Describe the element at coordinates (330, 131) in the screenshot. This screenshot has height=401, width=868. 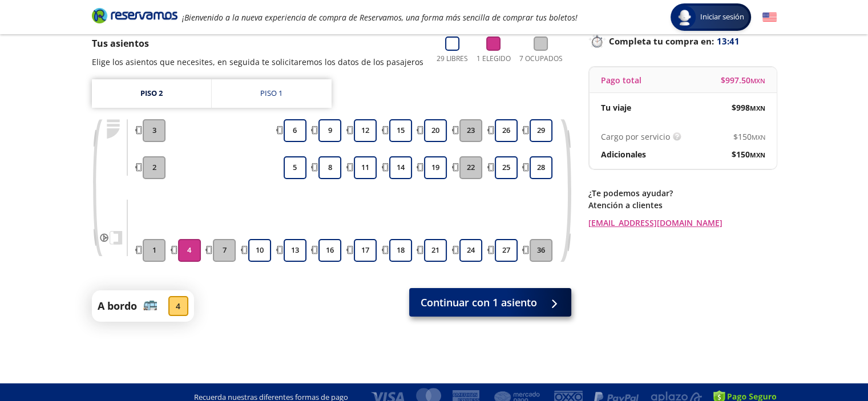
I see `button: 9` at that location.